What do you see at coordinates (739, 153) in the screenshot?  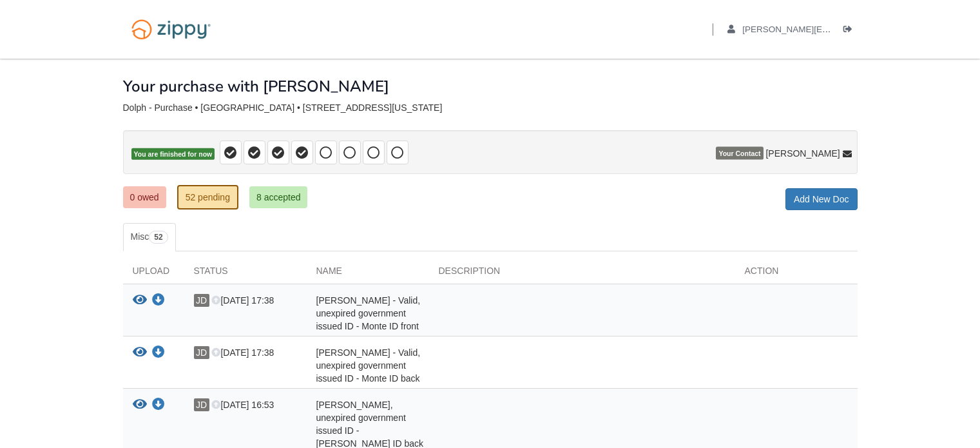 I see `span: Your Contact` at bounding box center [739, 153].